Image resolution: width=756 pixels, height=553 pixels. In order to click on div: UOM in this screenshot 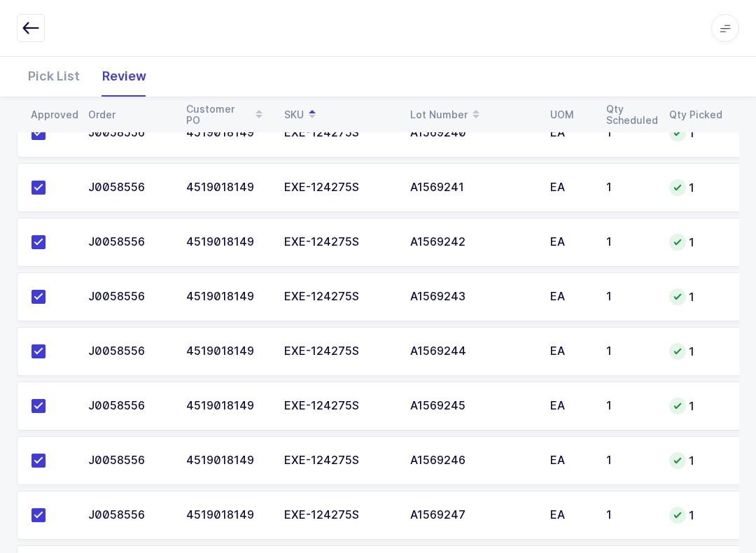, I will do `click(570, 115)`.